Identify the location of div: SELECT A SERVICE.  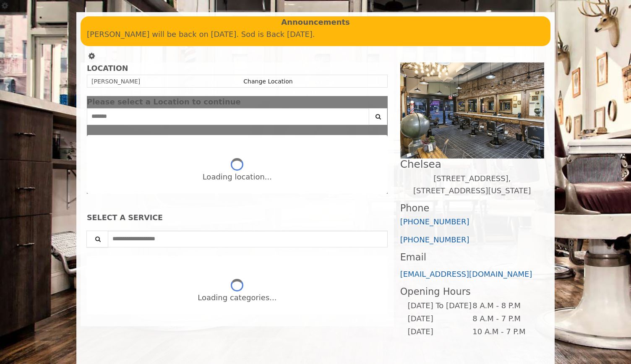
(237, 218).